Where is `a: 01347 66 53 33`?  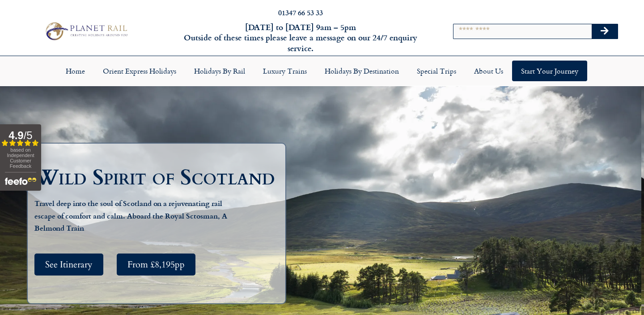 a: 01347 66 53 33 is located at coordinates (301, 12).